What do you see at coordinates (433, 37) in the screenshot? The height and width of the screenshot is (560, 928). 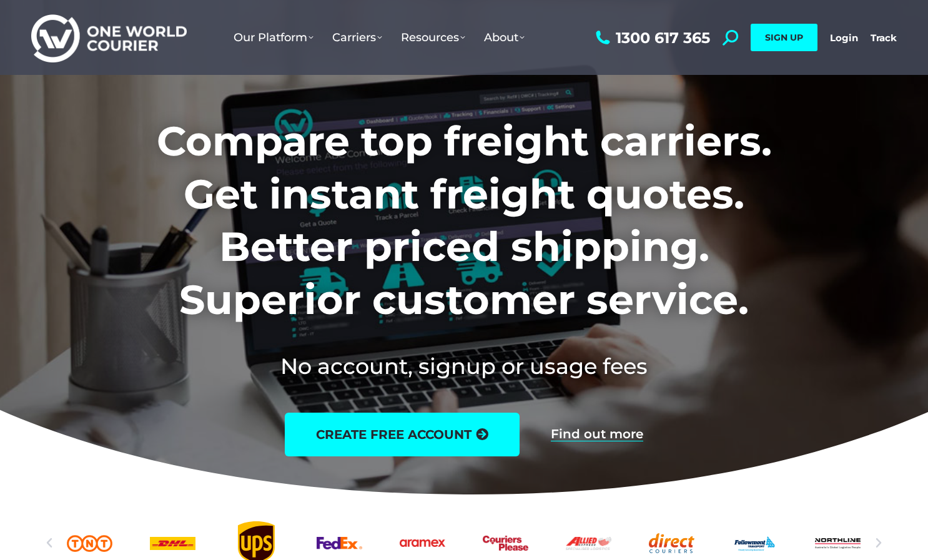 I see `a: Resources` at bounding box center [433, 37].